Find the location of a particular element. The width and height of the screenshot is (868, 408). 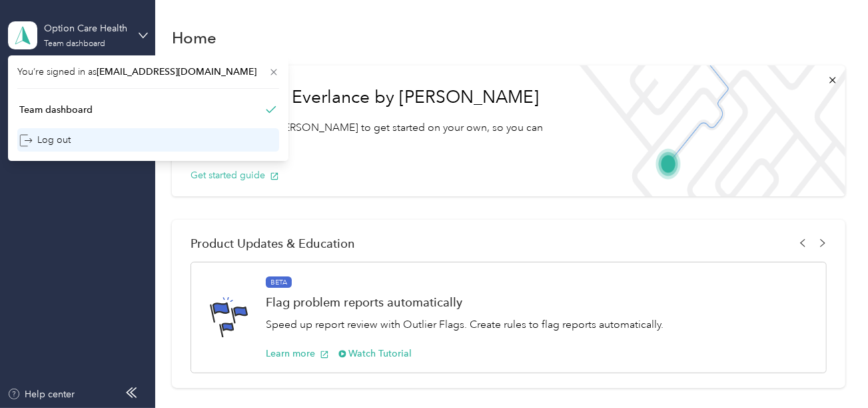

button: Help center is located at coordinates (41, 393).